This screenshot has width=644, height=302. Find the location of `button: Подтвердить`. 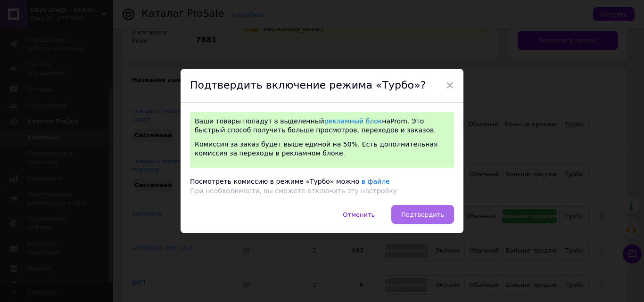

button: Подтвердить is located at coordinates (423, 214).